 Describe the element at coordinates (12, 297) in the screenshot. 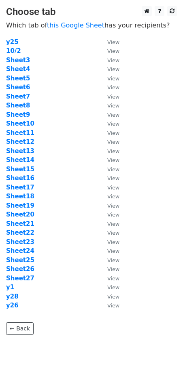

I see `strong: y28` at that location.